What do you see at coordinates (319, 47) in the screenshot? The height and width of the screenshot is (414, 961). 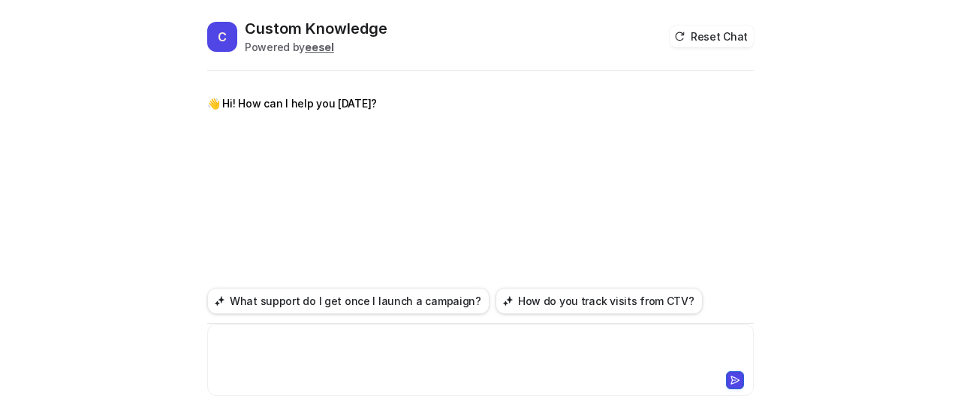 I see `b: eesel` at bounding box center [319, 47].